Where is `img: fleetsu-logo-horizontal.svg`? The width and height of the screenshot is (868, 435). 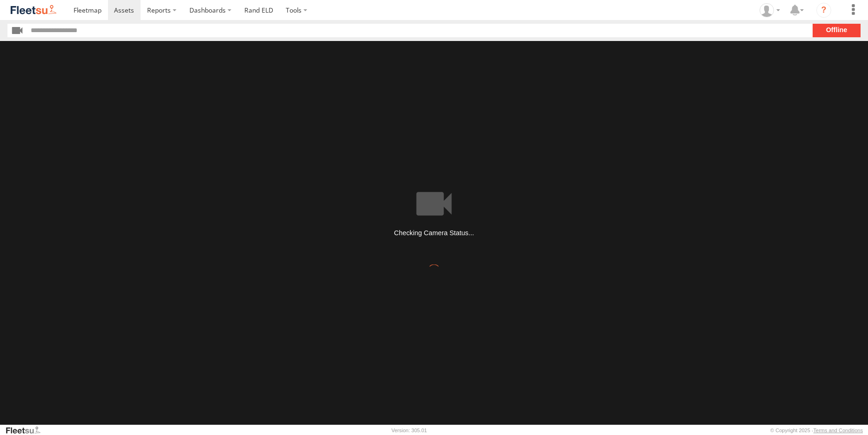 img: fleetsu-logo-horizontal.svg is located at coordinates (33, 10).